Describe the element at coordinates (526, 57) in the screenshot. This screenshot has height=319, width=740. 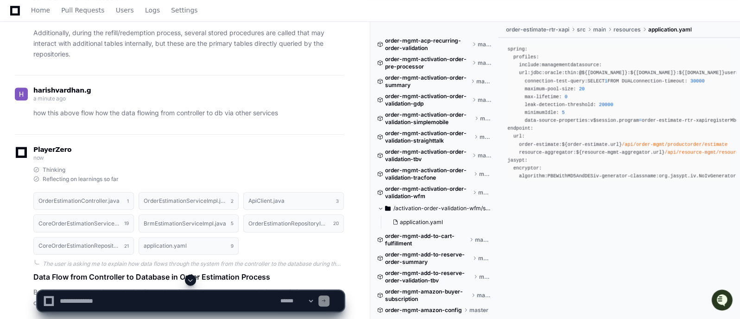
I see `span: profiles:` at that location.